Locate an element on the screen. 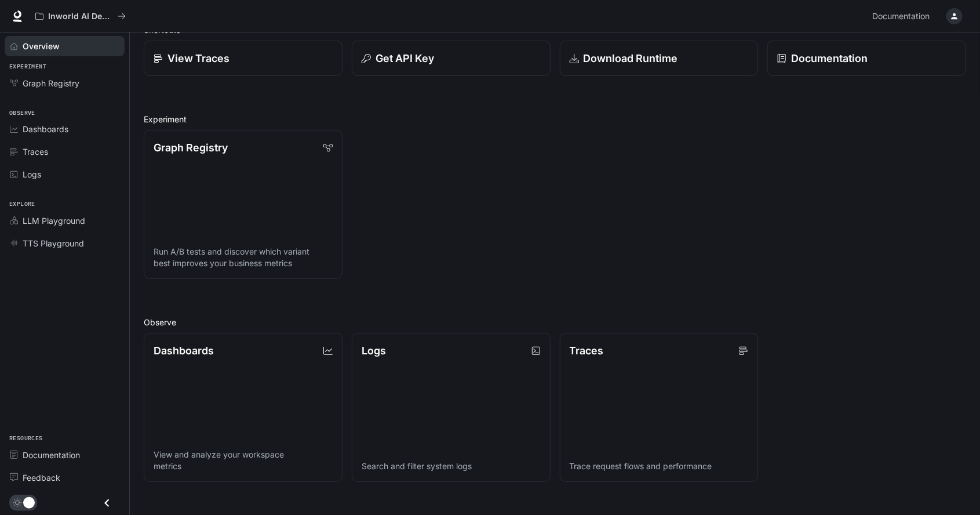  p: Traces is located at coordinates (587, 350).